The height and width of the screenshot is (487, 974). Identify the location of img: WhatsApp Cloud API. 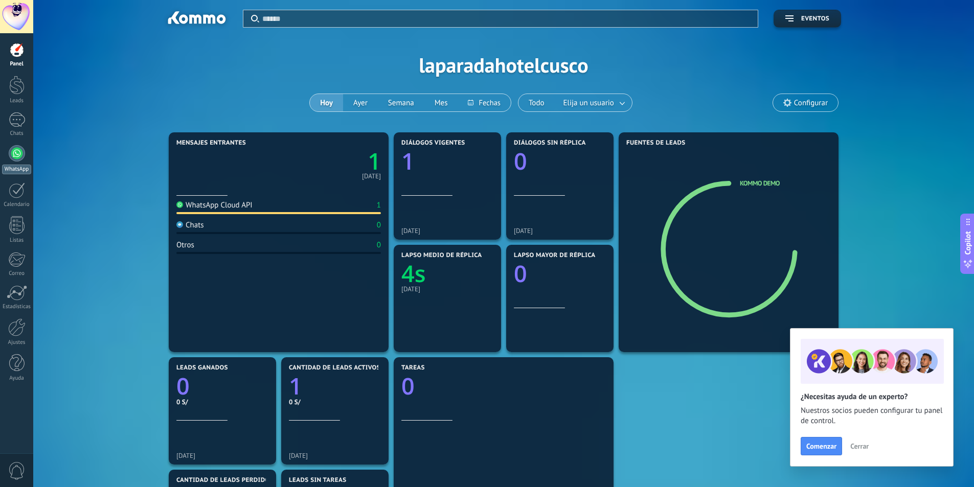
(180, 205).